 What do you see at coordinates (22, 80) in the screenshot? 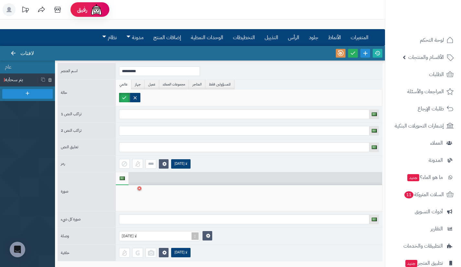
I see `span: بنر سحابه` at bounding box center [22, 80].